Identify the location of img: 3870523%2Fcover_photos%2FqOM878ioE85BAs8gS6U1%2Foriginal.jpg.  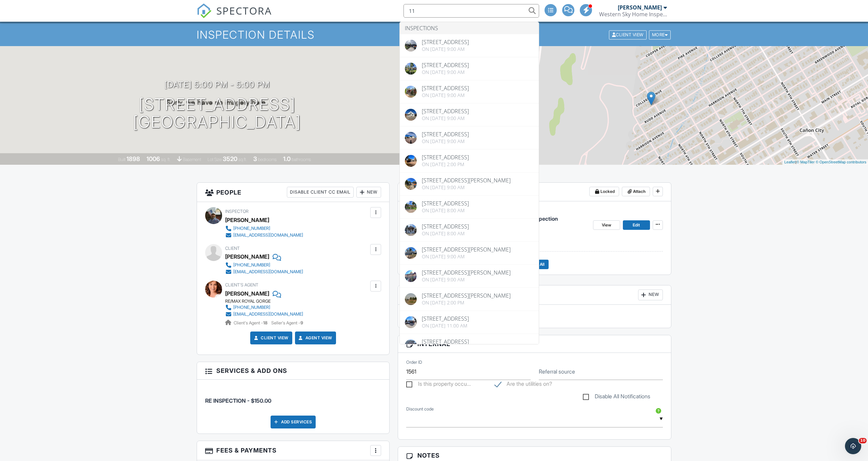
(410, 253).